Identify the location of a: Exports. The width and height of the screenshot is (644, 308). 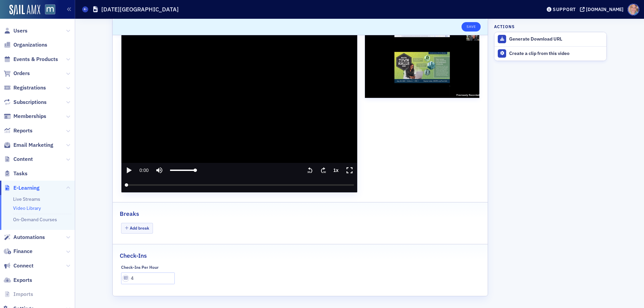
(18, 280).